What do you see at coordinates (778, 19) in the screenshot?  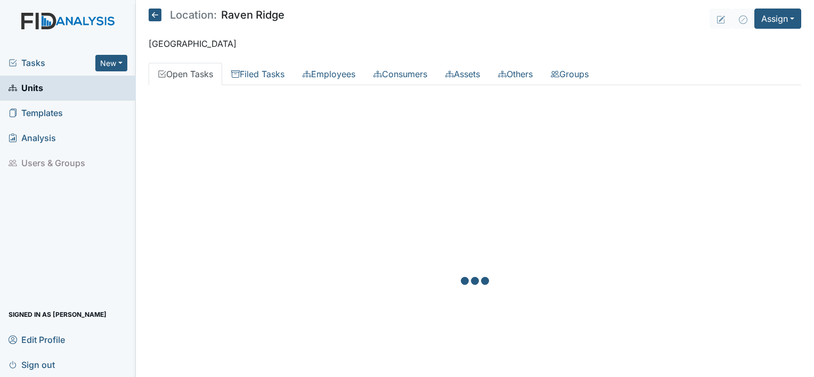 I see `button: Assign` at bounding box center [778, 19].